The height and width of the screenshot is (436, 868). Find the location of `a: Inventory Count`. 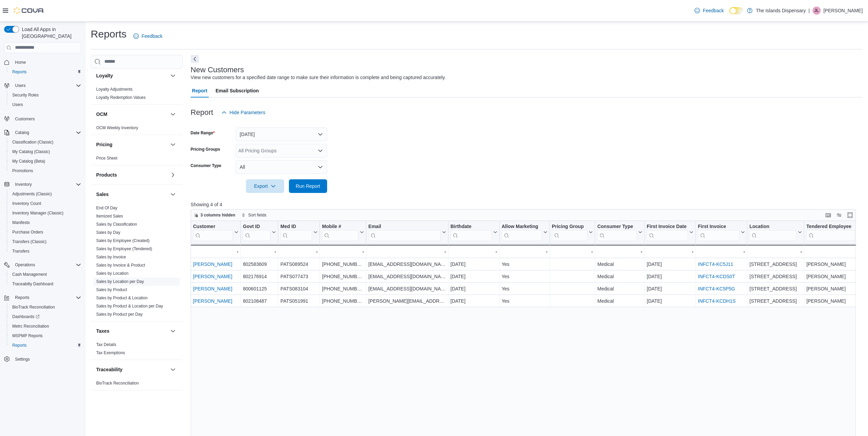

a: Inventory Count is located at coordinates (27, 204).